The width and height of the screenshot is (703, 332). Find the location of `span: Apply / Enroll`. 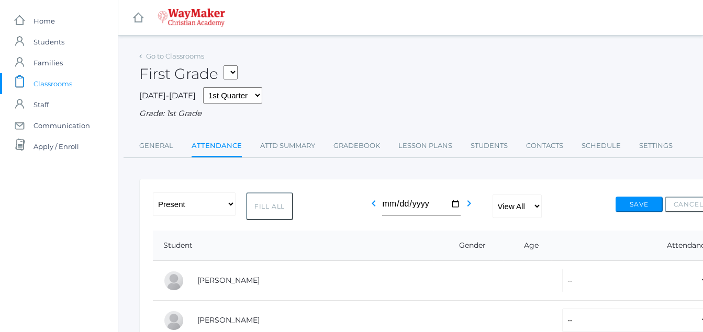

span: Apply / Enroll is located at coordinates (56, 147).